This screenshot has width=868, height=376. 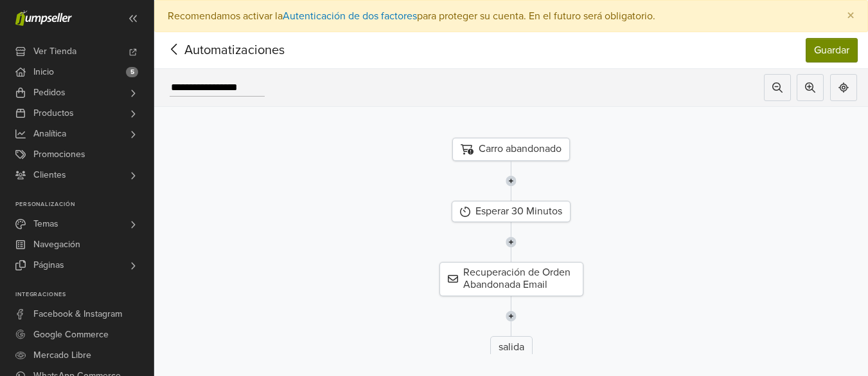 What do you see at coordinates (49, 175) in the screenshot?
I see `span: Clientes` at bounding box center [49, 175].